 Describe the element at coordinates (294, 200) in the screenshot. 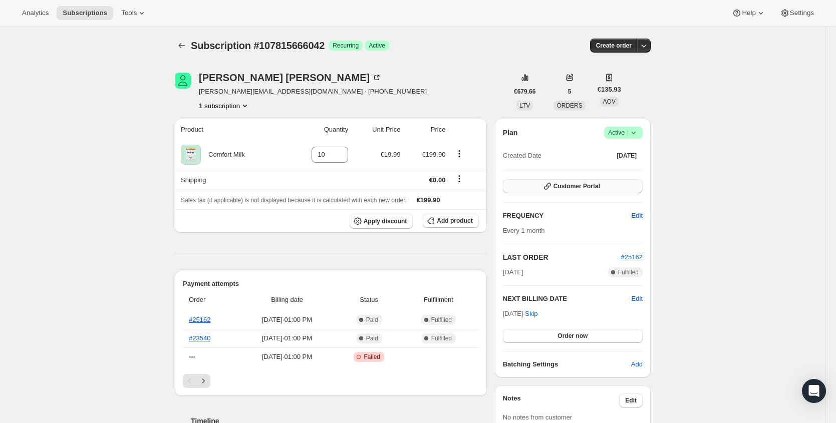

I see `span: Sales tax (if applicable) is not displayed because it is calculated with each new order.` at that location.